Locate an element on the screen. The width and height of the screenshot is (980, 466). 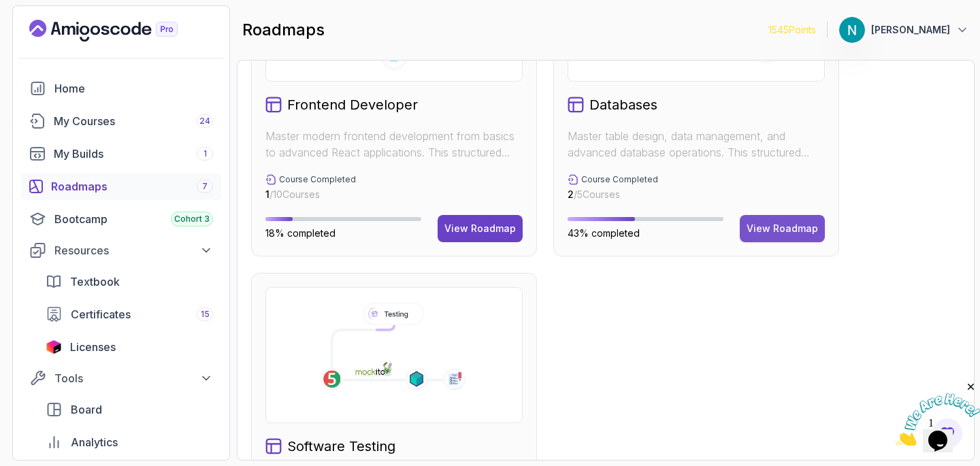
span: Licenses is located at coordinates (92, 347).